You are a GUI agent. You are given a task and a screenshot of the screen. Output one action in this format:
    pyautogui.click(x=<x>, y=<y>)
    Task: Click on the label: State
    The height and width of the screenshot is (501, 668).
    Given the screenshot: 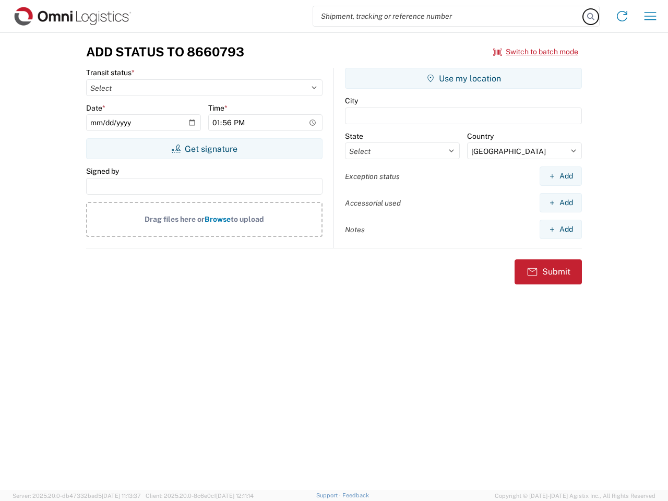 What is the action you would take?
    pyautogui.click(x=354, y=136)
    